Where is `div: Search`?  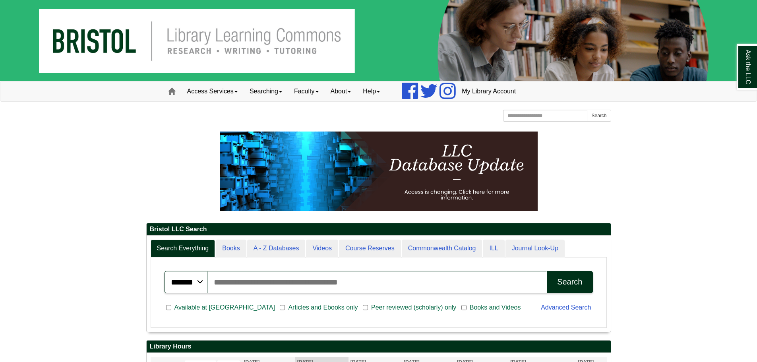 div: Search is located at coordinates (569, 282).